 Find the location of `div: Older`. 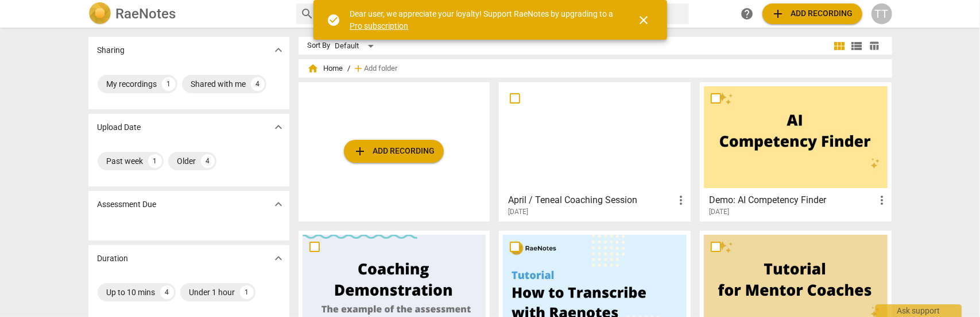

div: Older is located at coordinates (186, 161).